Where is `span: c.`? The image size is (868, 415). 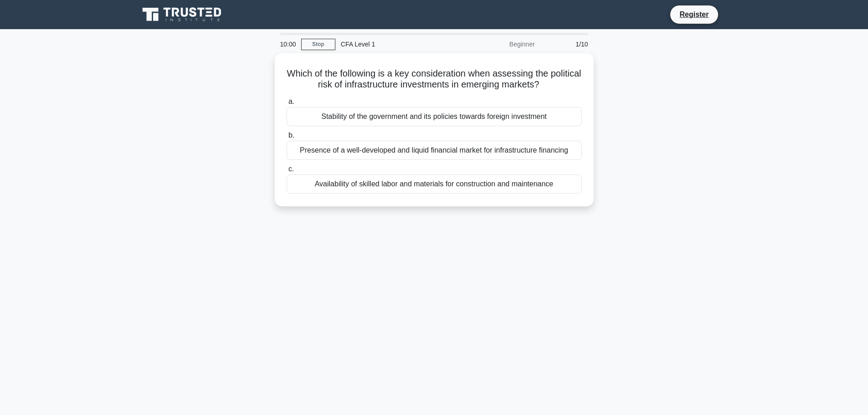 span: c. is located at coordinates (291, 169).